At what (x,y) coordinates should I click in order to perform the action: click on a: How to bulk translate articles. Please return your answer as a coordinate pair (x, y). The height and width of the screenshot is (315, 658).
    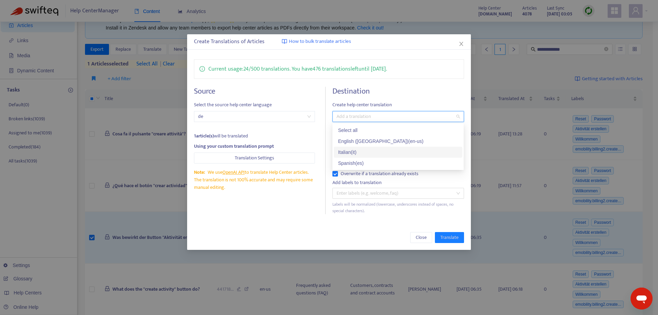
    Looking at the image, I should click on (316, 41).